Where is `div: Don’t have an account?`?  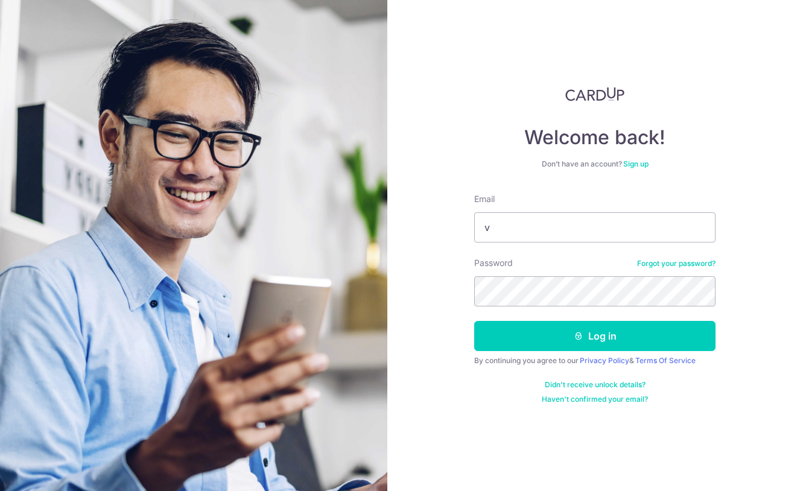 div: Don’t have an account? is located at coordinates (595, 164).